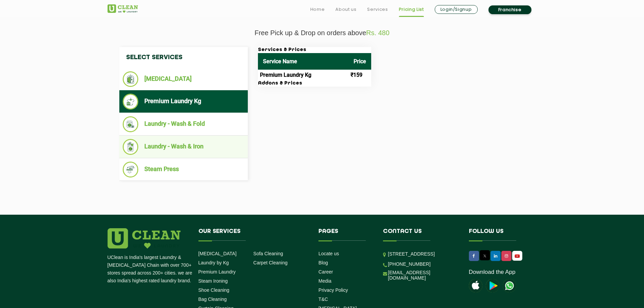 The image size is (644, 308). What do you see at coordinates (323, 299) in the screenshot?
I see `a: T&C` at bounding box center [323, 299].